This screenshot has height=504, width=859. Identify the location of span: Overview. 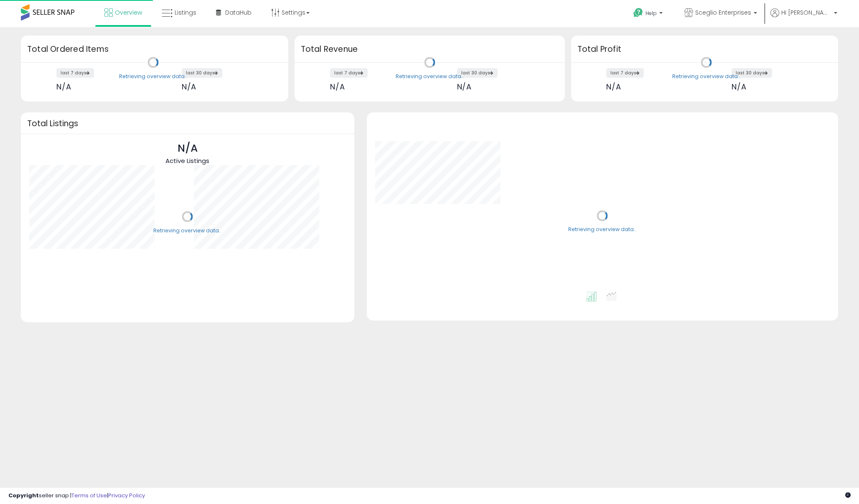
(128, 13).